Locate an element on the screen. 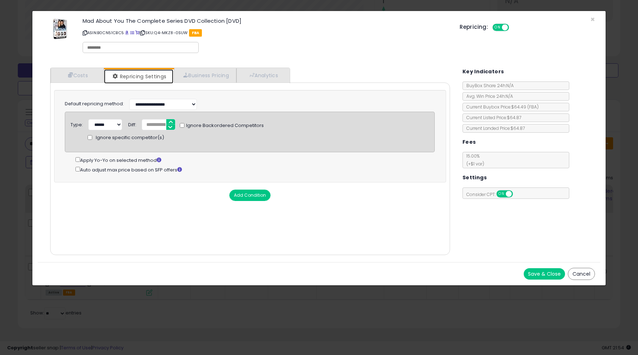 The height and width of the screenshot is (355, 638). a: Costs is located at coordinates (77, 75).